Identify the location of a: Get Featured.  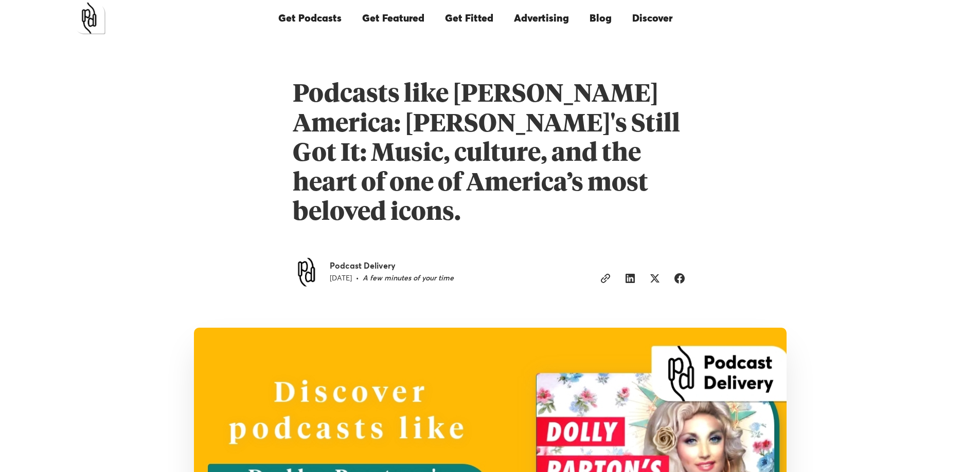
(393, 19).